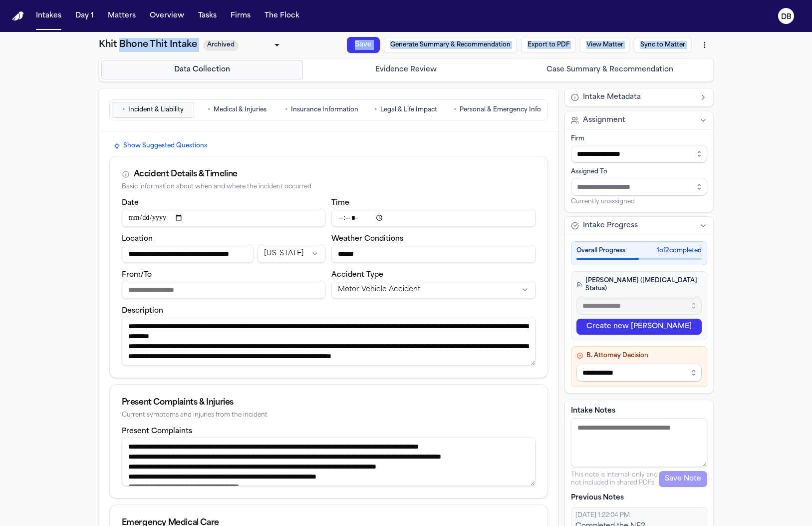  What do you see at coordinates (639, 498) in the screenshot?
I see `p: Previous Notes` at bounding box center [639, 498].